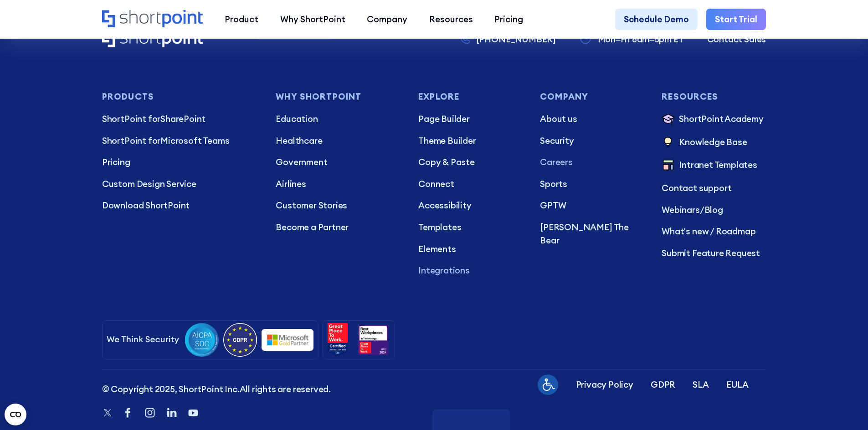 The width and height of the screenshot is (868, 430). I want to click on a: Twitter, so click(108, 413).